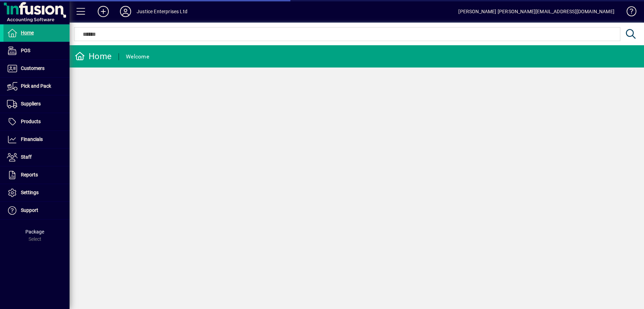 The image size is (644, 309). I want to click on span: Home, so click(27, 33).